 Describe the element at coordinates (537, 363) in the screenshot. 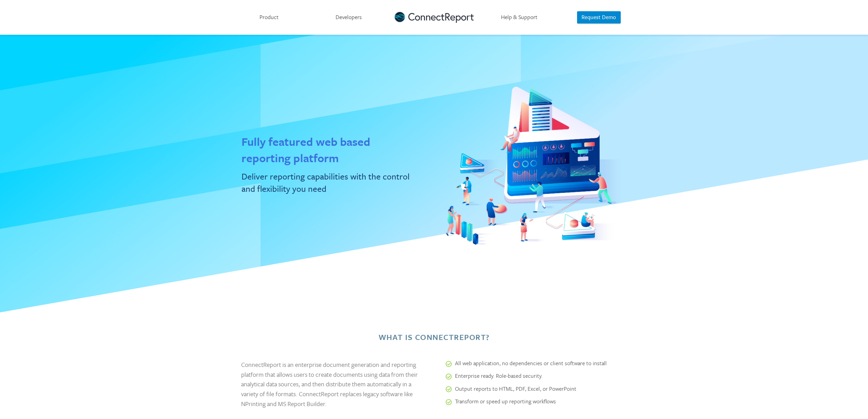

I see `li: All web application, no dependencies or client software to install` at that location.